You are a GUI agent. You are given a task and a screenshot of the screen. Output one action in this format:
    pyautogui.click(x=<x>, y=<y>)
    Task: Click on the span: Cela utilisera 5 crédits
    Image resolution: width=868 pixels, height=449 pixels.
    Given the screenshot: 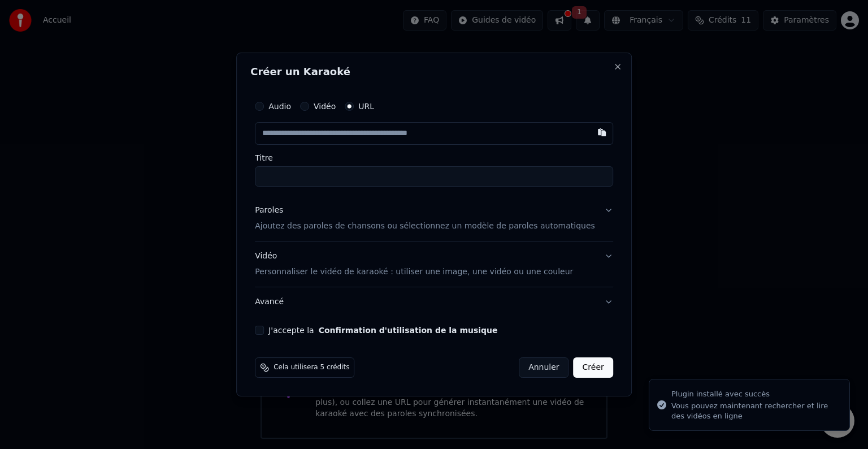 What is the action you would take?
    pyautogui.click(x=311, y=367)
    